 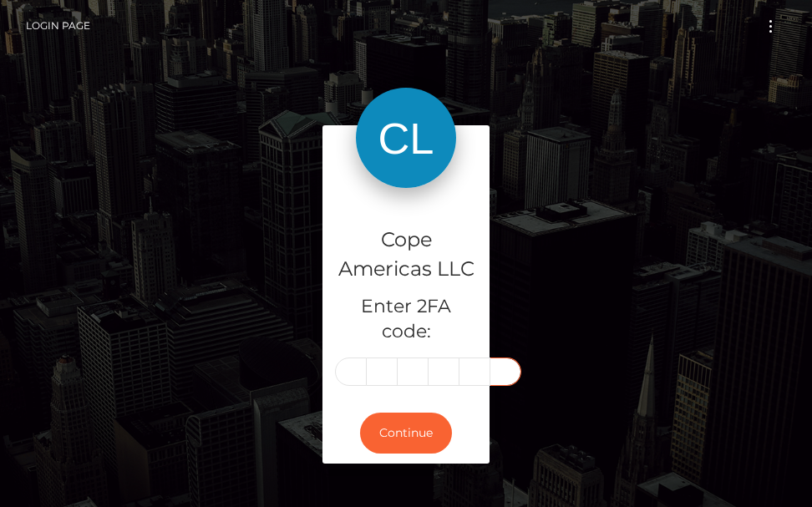 I want to click on img: Cope Americas LLC, so click(x=406, y=137).